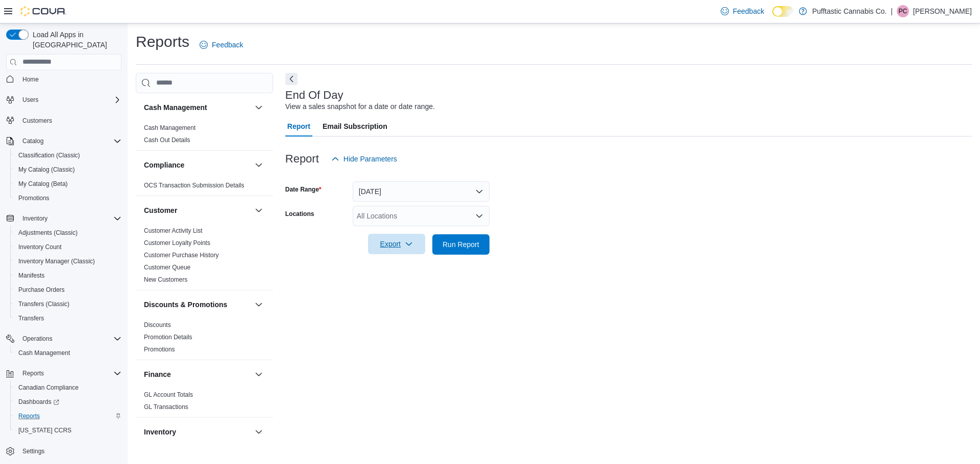 The image size is (980, 464). Describe the element at coordinates (70, 218) in the screenshot. I see `span: Inventory` at that location.